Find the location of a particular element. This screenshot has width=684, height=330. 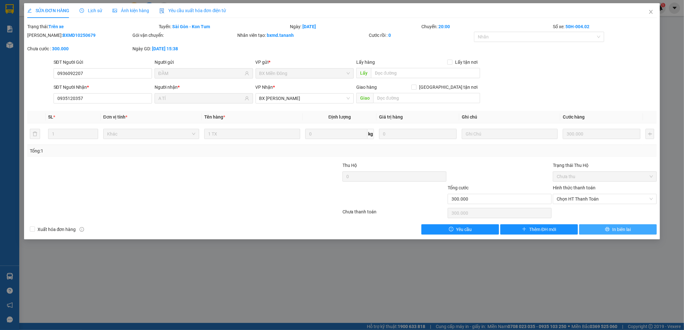

b: 20:00 is located at coordinates (444, 27).